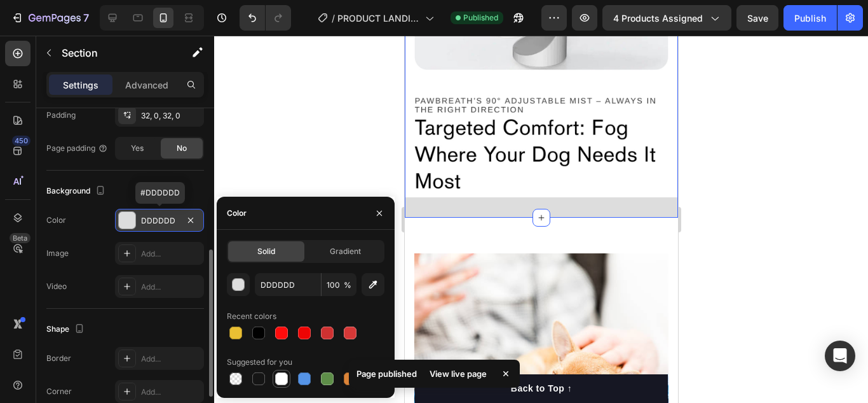 Image resolution: width=868 pixels, height=403 pixels. I want to click on span: PRODUCT LANDING PAGE, so click(378, 18).